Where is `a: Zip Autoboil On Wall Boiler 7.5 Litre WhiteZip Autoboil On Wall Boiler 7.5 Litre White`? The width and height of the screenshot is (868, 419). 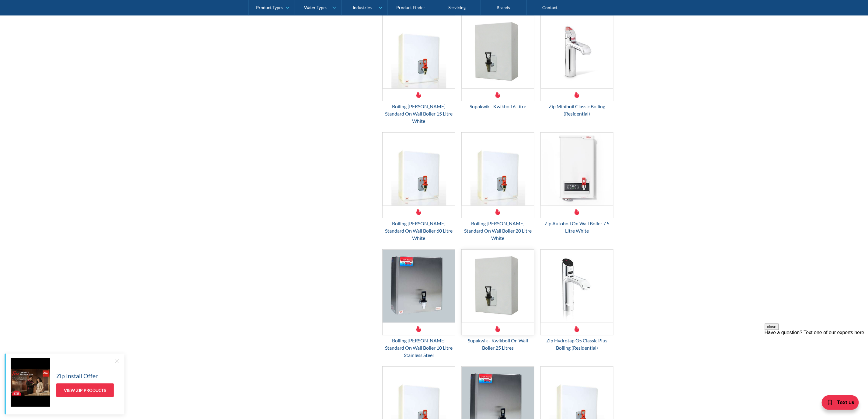
a: Zip Autoboil On Wall Boiler 7.5 Litre WhiteZip Autoboil On Wall Boiler 7.5 Litre White is located at coordinates (577, 184).